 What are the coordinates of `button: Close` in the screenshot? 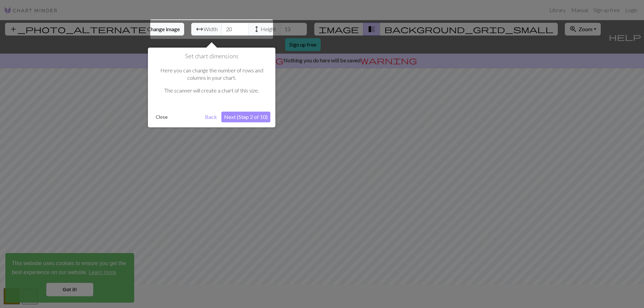 It's located at (162, 117).